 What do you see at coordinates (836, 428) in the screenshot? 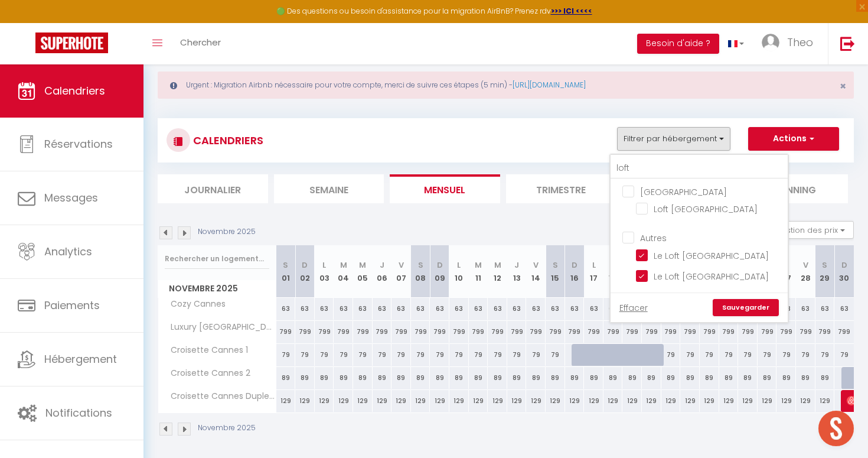
I see `div: Ouvrir le chat` at bounding box center [836, 428].